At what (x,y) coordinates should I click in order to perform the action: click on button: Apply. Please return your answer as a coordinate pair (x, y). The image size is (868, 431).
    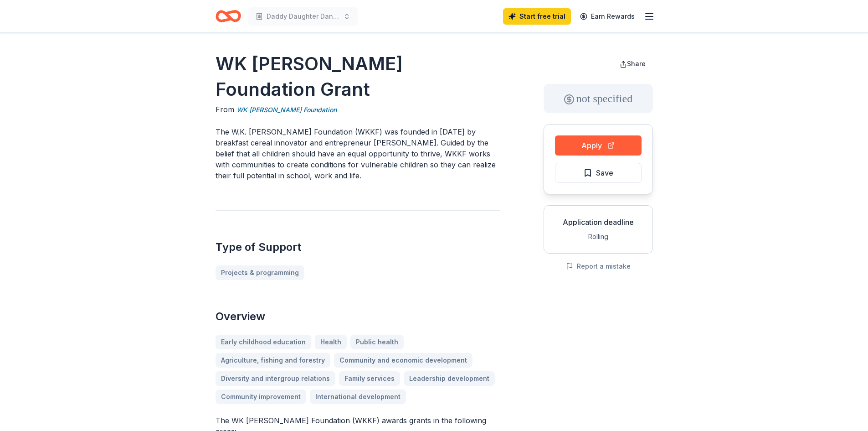
    Looking at the image, I should click on (598, 145).